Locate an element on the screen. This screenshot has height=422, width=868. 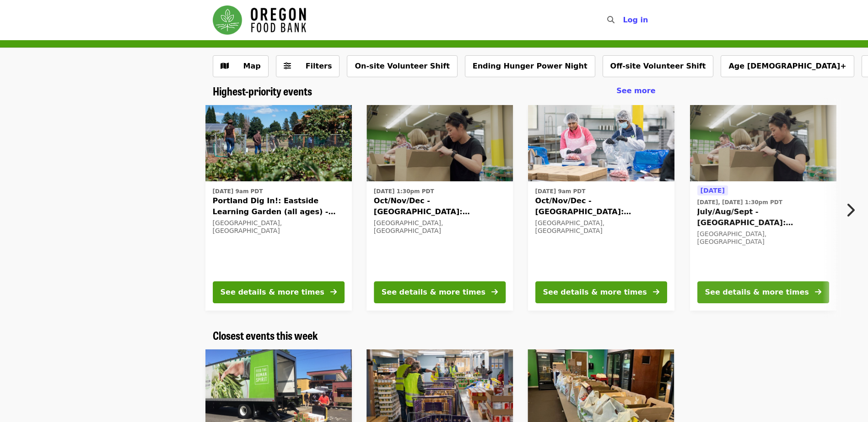
button: Off-site Volunteer Shift is located at coordinates (658, 67).